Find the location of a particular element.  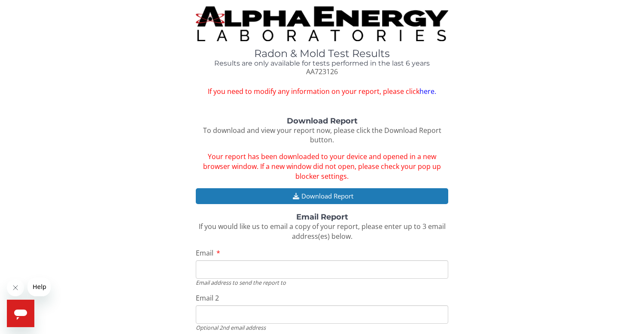

h1: Radon & Mold Test Results is located at coordinates (322, 54).